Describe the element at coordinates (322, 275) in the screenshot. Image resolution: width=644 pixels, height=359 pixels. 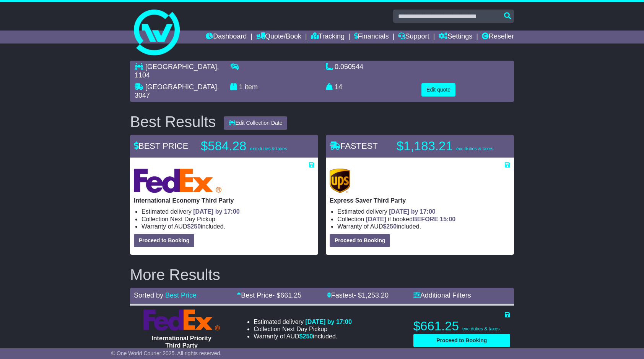
I see `h2: More Results` at that location.